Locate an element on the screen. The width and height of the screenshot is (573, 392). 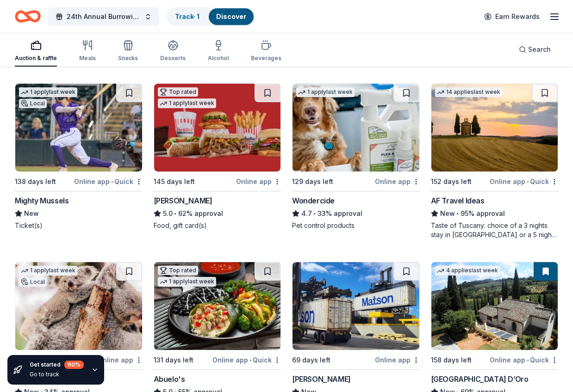
button: 24th Annual Burrowing Owl Festival and on-line auction is located at coordinates (104, 16).